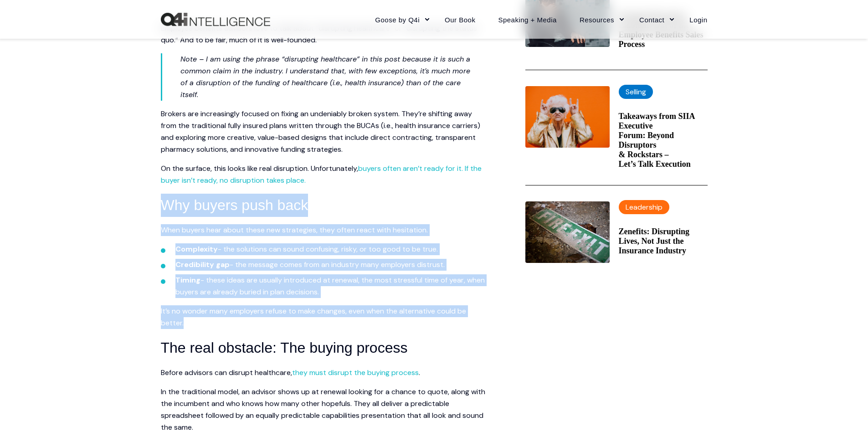 The height and width of the screenshot is (437, 868). What do you see at coordinates (332, 249) in the screenshot?
I see `li: - the solutions can sound confusing, risky, or too good to be true.` at bounding box center [332, 249].